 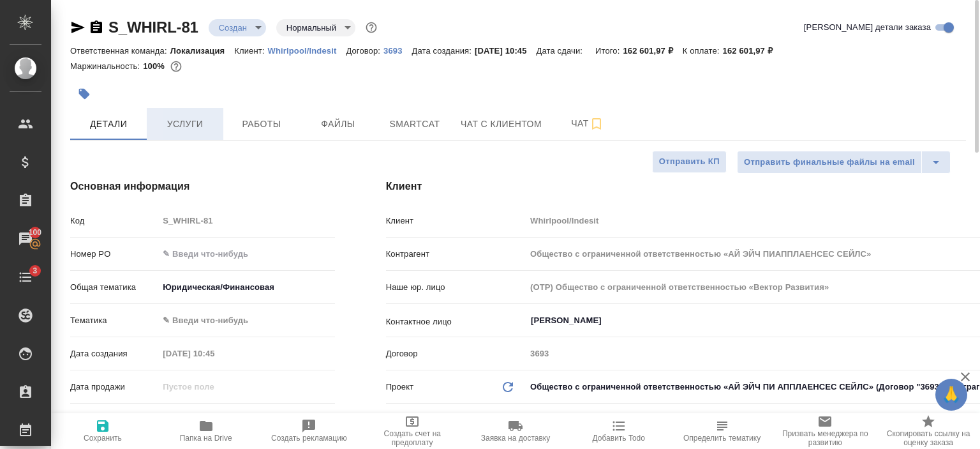 I want to click on button: 0.00 RUB;, so click(x=177, y=66).